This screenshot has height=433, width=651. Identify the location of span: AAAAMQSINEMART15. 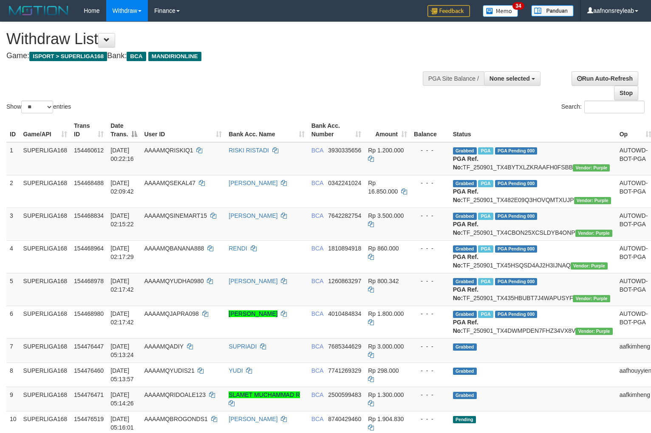
(175, 216).